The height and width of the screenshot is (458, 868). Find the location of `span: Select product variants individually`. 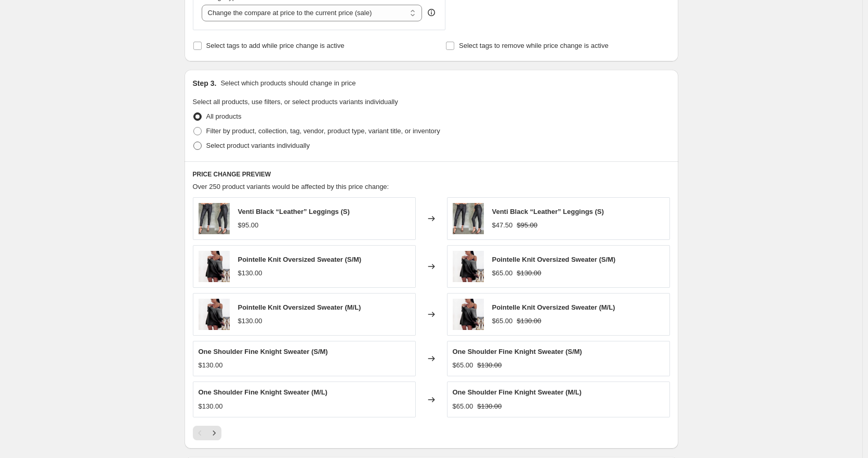

span: Select product variants individually is located at coordinates (258, 146).